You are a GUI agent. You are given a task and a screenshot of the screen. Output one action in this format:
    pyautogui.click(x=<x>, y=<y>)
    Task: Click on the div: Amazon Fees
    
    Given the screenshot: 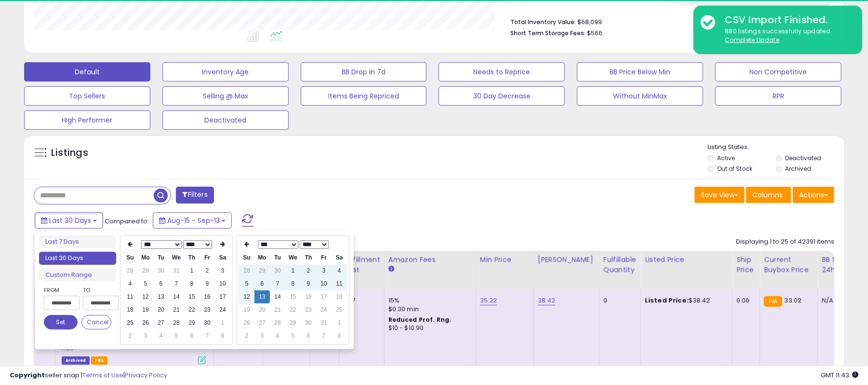 What is the action you would take?
    pyautogui.click(x=430, y=259)
    